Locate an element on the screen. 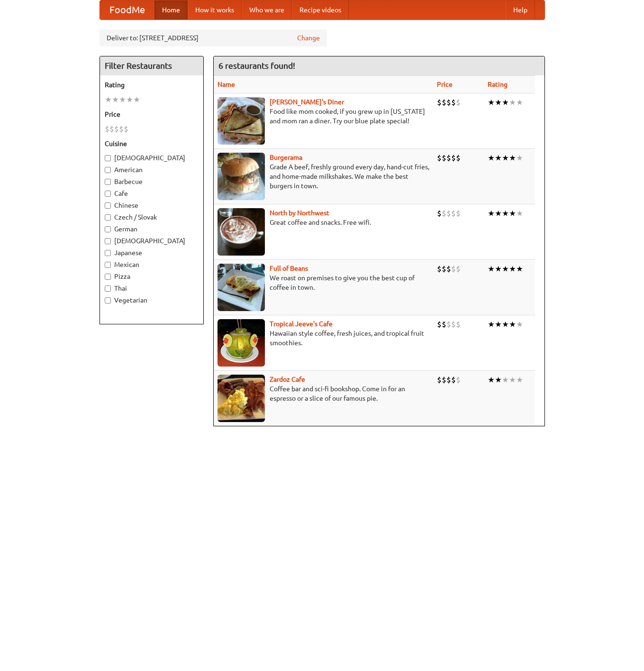  b: Zardoz Cafe is located at coordinates (287, 379).